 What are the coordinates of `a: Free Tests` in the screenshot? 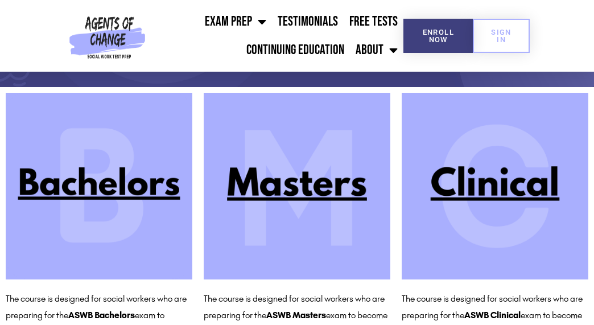 It's located at (373, 22).